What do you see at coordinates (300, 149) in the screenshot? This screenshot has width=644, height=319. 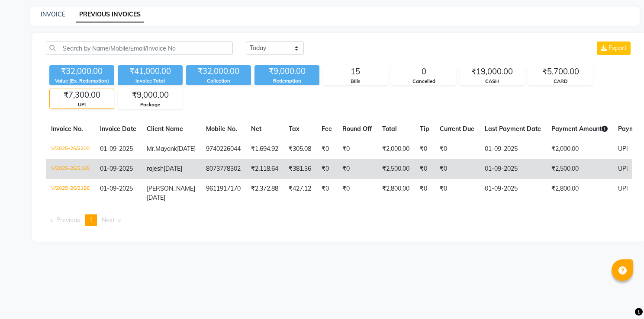 I see `td: ₹305.08` at bounding box center [300, 149].